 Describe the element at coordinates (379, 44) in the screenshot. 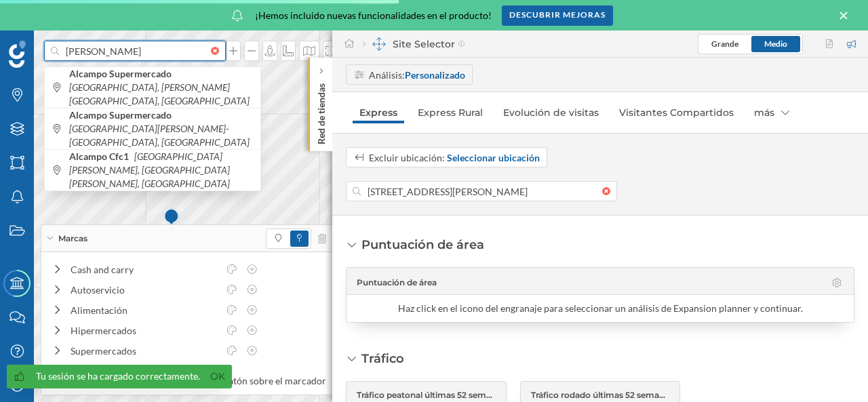

I see `img: dashboards-manager.svg` at that location.